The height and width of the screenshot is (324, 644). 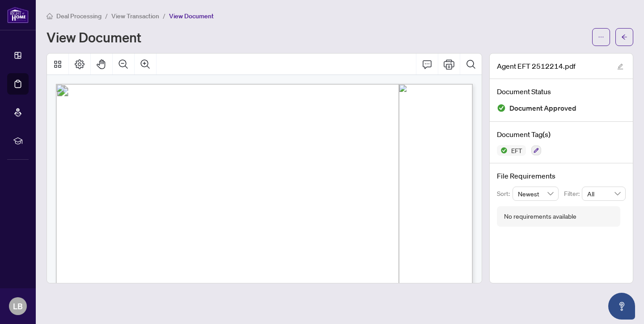 What do you see at coordinates (516, 150) in the screenshot?
I see `span: EFT` at bounding box center [516, 150].